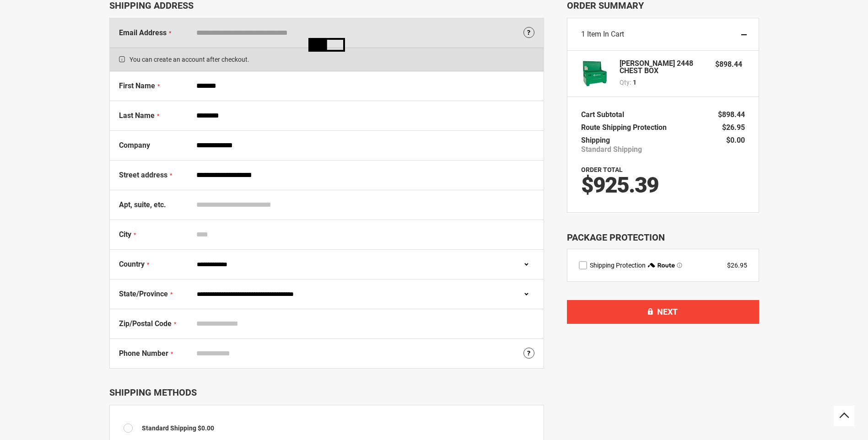 This screenshot has height=440, width=868. What do you see at coordinates (626, 128) in the screenshot?
I see `th: Route Shipping Protection` at bounding box center [626, 128].